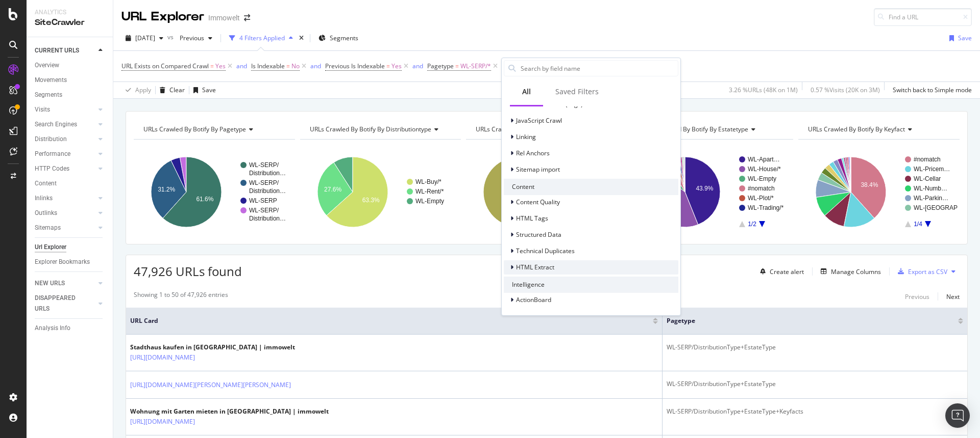  I want to click on h4: URLs Crawled By Botify By estatetype, so click(712, 130).